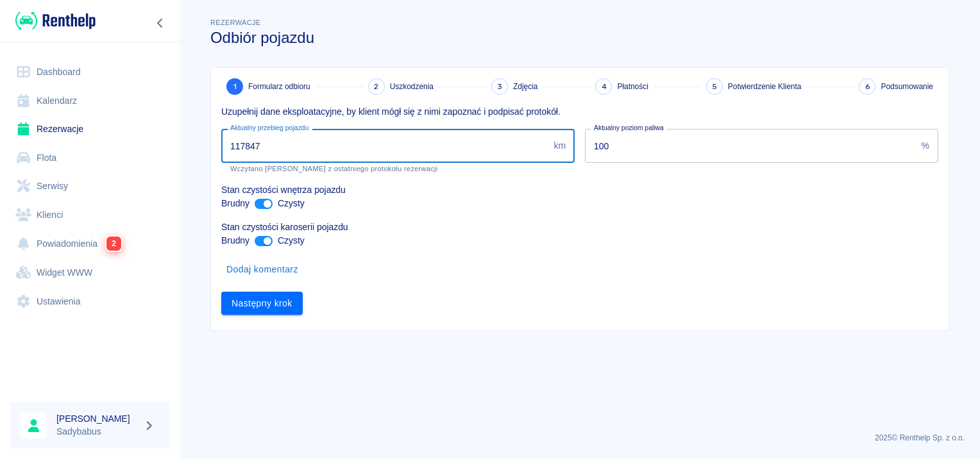 This screenshot has height=459, width=980. Describe the element at coordinates (907, 86) in the screenshot. I see `span: Podsumowanie` at that location.